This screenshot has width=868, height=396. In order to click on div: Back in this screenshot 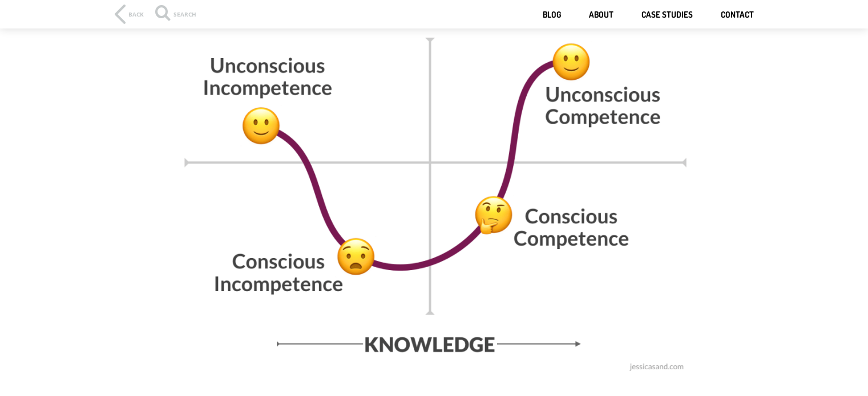, I will do `click(136, 14)`.